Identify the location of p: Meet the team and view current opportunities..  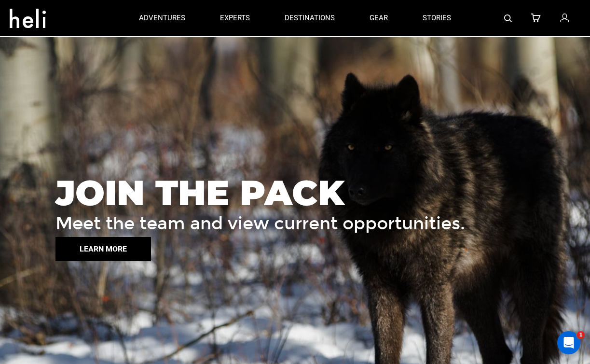
(319, 224).